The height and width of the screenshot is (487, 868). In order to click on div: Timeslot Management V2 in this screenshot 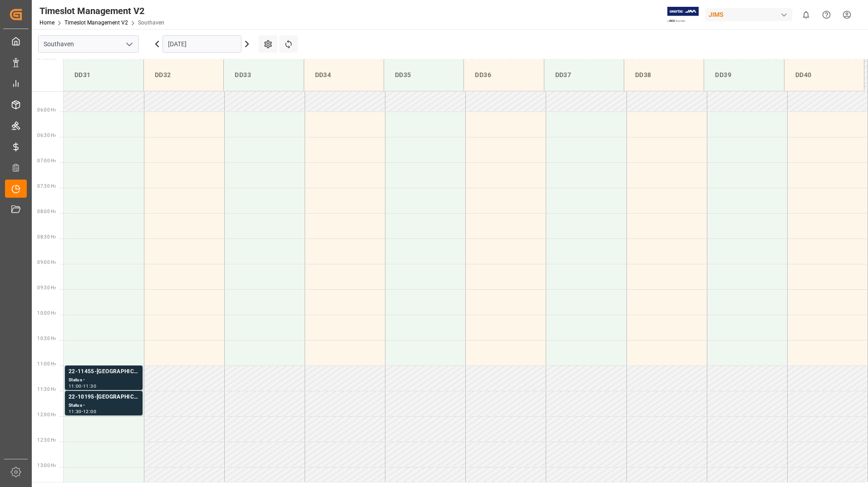, I will do `click(102, 11)`.